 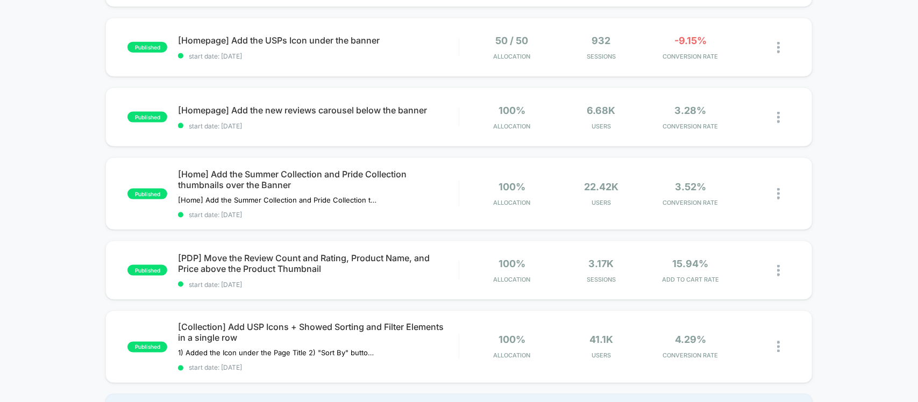 What do you see at coordinates (690, 187) in the screenshot?
I see `span: 3.52%` at bounding box center [690, 187].